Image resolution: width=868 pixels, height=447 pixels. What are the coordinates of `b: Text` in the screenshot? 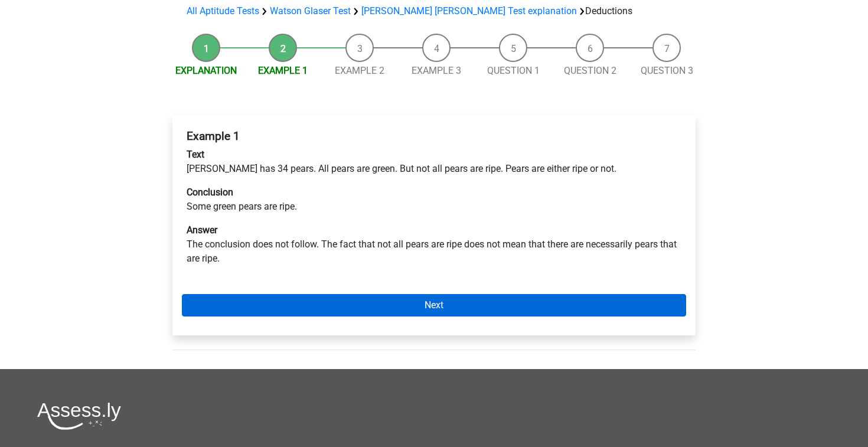 It's located at (195, 154).